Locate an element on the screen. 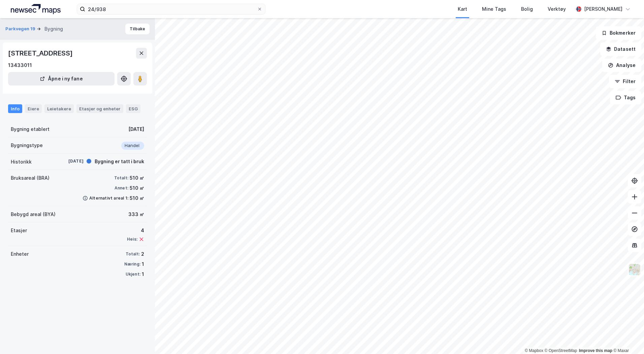 This screenshot has height=354, width=644. div: Etasjer og enheter is located at coordinates (100, 109).